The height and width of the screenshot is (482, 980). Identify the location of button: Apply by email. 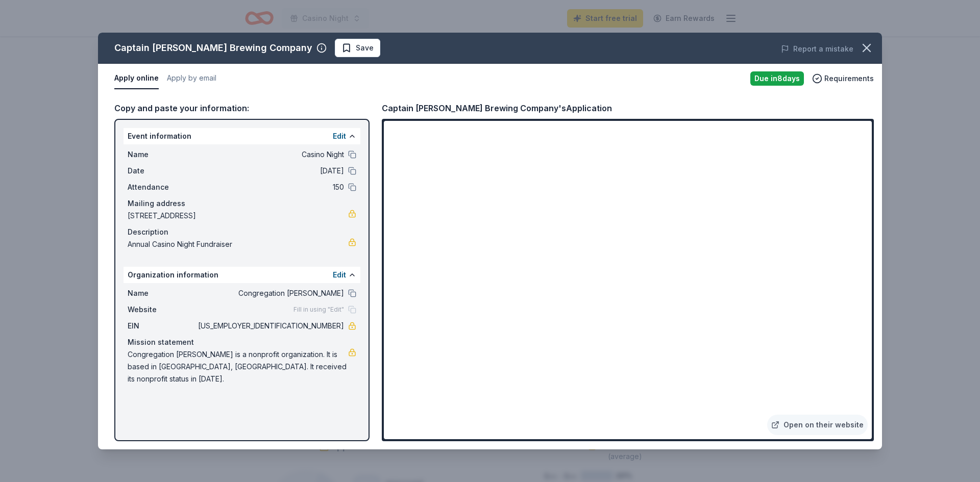
(192, 78).